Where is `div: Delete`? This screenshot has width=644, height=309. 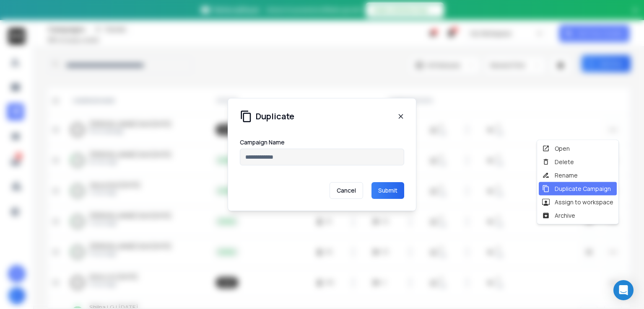
div: Delete is located at coordinates (557, 162).